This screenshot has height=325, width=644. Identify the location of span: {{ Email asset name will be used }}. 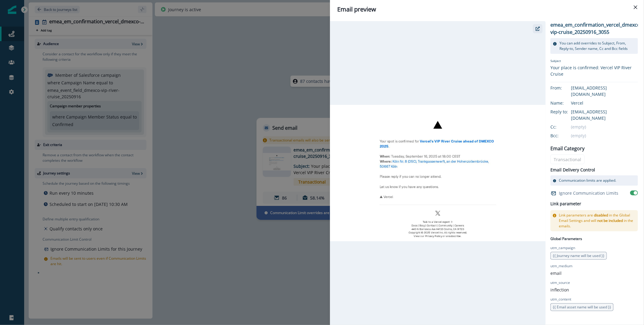
(582, 307).